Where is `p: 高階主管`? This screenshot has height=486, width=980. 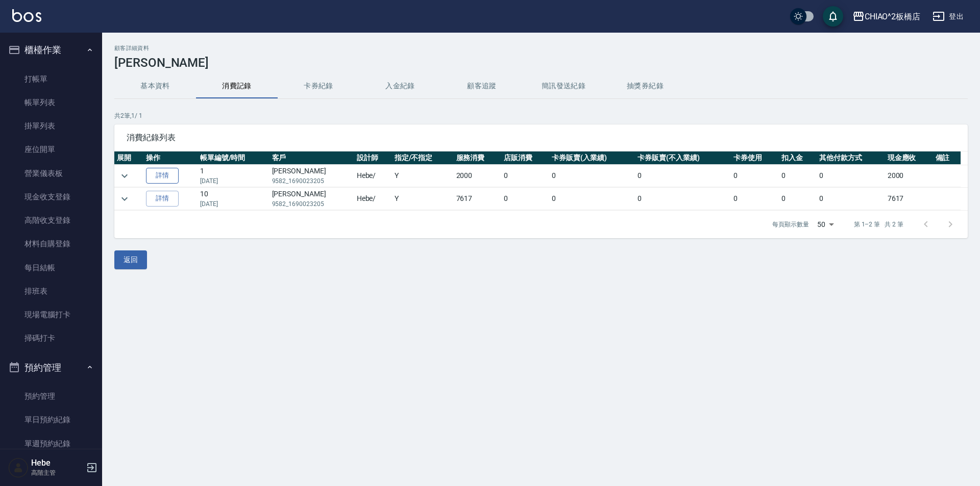 p: 高階主管 is located at coordinates (57, 473).